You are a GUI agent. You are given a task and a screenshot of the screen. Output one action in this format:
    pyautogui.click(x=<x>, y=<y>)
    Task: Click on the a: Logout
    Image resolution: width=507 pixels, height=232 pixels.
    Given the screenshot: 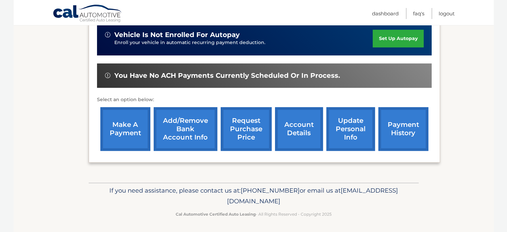 What is the action you would take?
    pyautogui.click(x=447, y=13)
    